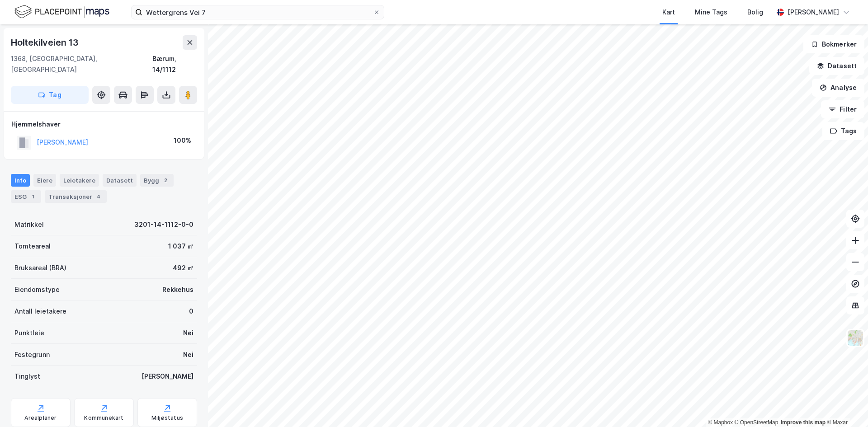 This screenshot has width=868, height=427. What do you see at coordinates (26, 197) in the screenshot?
I see `div: ESG` at bounding box center [26, 197].